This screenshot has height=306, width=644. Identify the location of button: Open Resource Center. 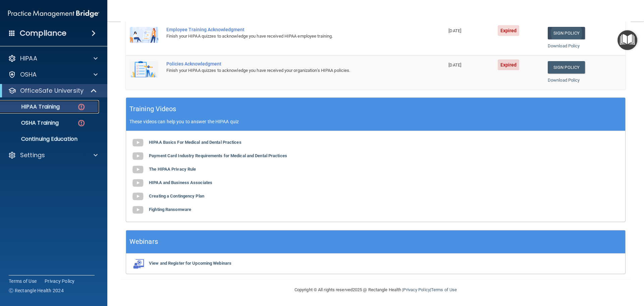
(627, 40).